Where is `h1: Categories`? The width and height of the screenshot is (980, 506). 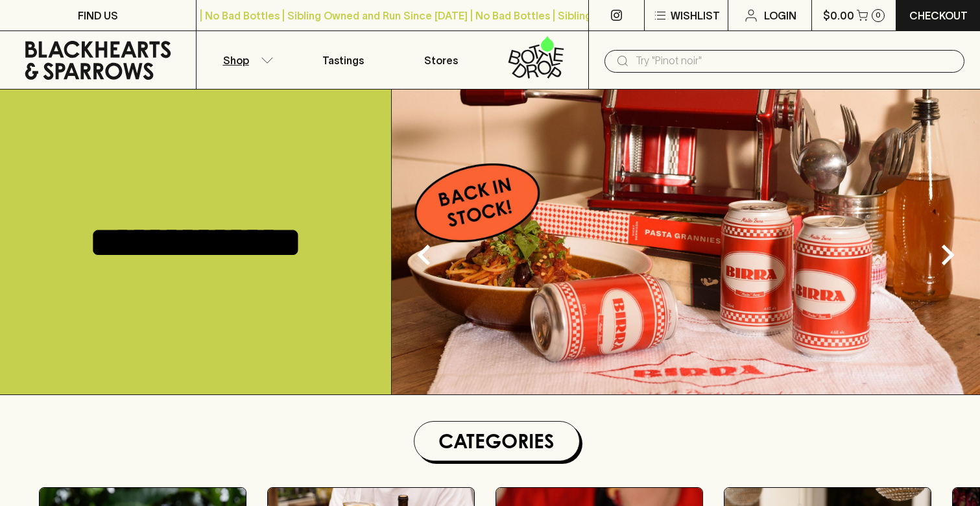 h1: Categories is located at coordinates (497, 442).